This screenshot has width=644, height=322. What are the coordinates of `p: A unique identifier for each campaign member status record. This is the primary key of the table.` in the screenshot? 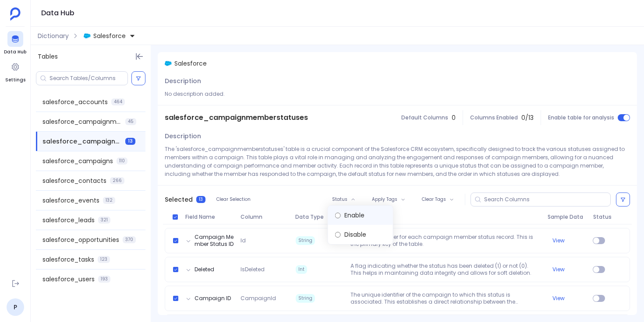 It's located at (445, 241).